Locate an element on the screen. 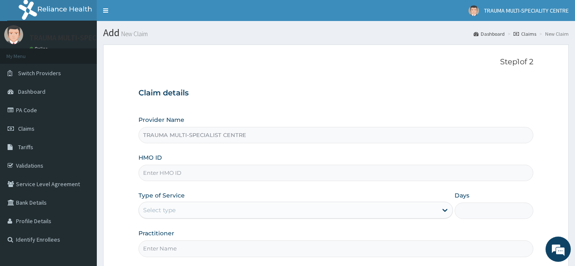 The width and height of the screenshot is (575, 266). a: Online is located at coordinates (40, 49).